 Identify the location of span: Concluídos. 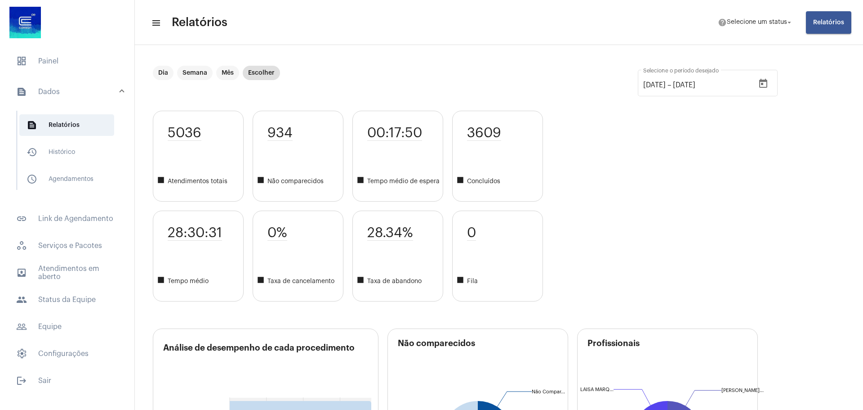
(499, 181).